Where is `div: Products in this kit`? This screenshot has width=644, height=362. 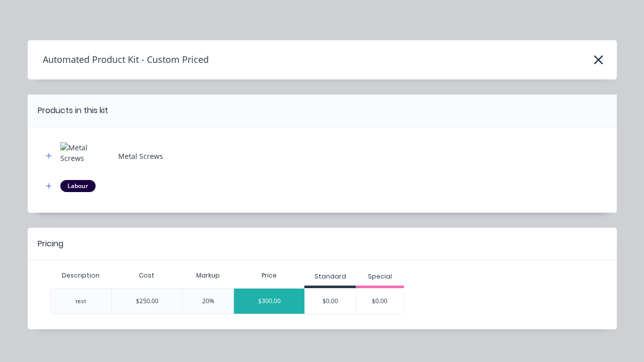 div: Products in this kit is located at coordinates (73, 110).